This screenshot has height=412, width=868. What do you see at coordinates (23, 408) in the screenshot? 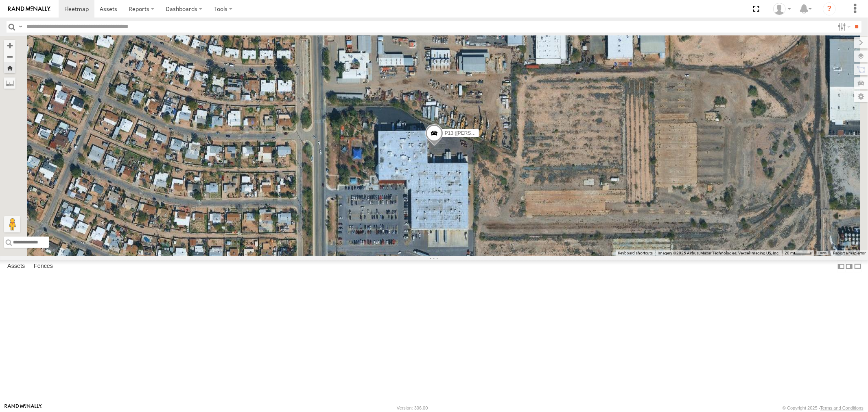
I see `a: Visit our Website` at bounding box center [23, 408].